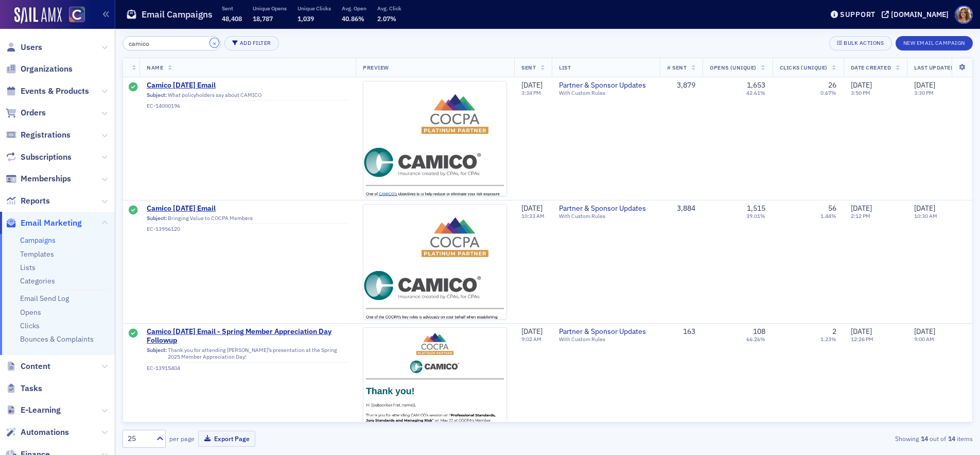 This screenshot has height=455, width=980. Describe the element at coordinates (828, 339) in the screenshot. I see `div: 1.23%` at that location.